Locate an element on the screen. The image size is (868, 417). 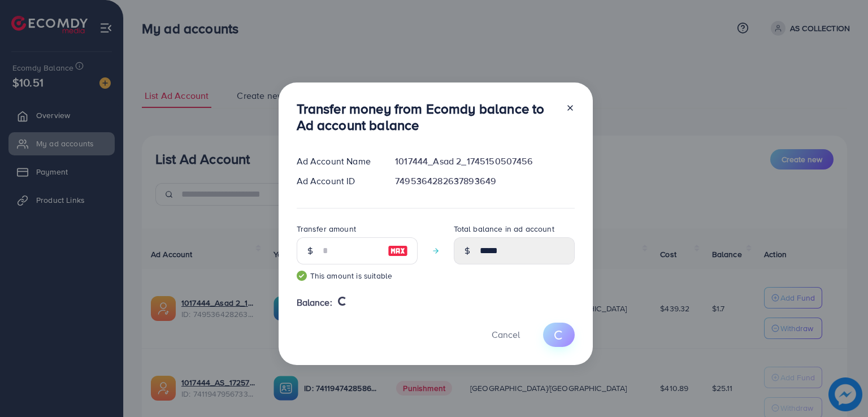
label: Transfer amount is located at coordinates (326, 229).